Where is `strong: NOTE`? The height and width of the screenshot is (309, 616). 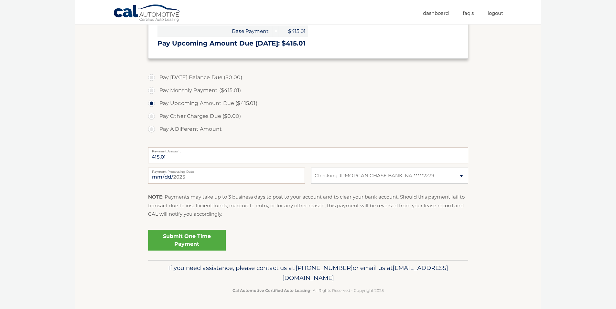 strong: NOTE is located at coordinates (155, 197).